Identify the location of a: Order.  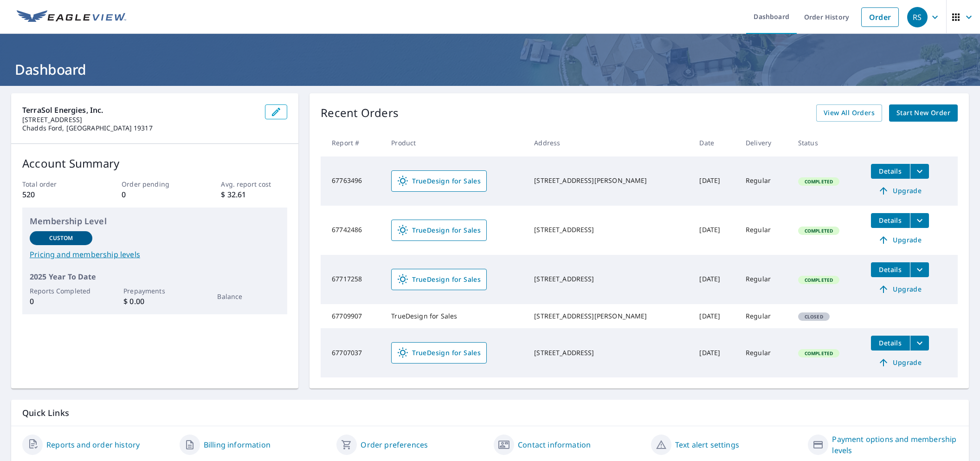
(879, 17).